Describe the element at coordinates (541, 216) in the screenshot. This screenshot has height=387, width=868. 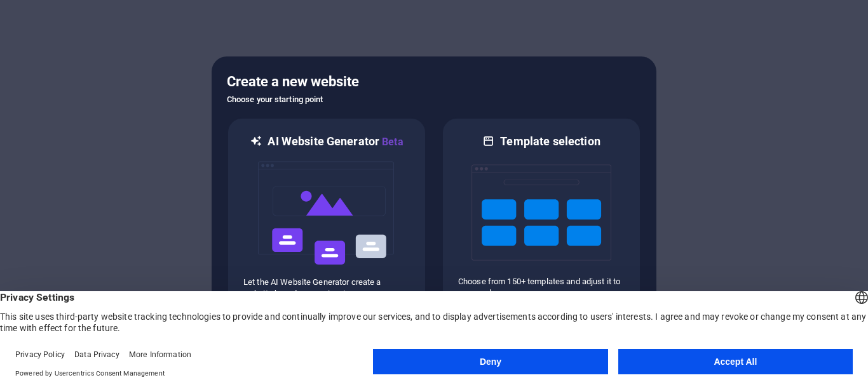
I see `div: Template selectionChoose from 150+ templates and adjust it to you needs.` at that location.